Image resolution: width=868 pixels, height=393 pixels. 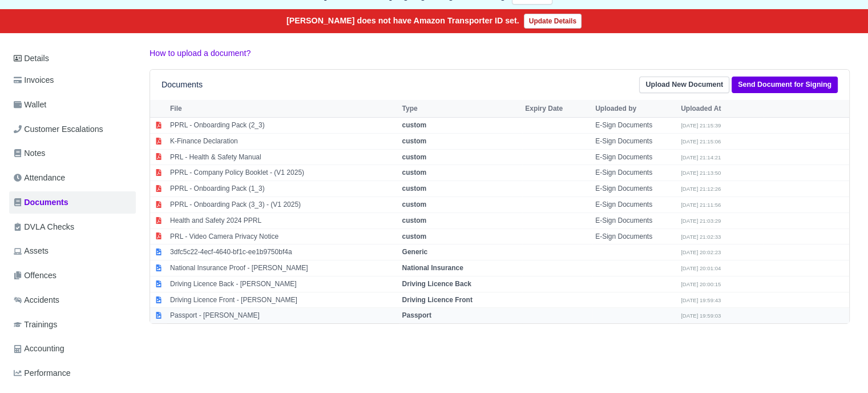 What do you see at coordinates (284, 252) in the screenshot?
I see `td: 3dfc5c22-4ecf-4640-bf1c-ee1b9750bf4a` at bounding box center [284, 252].